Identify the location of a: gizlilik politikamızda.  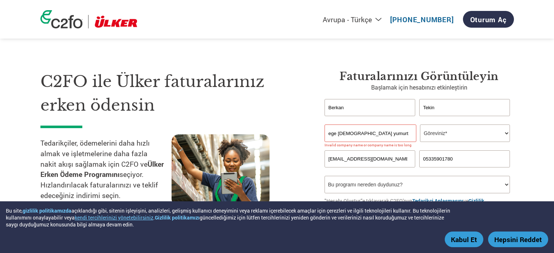
(47, 210).